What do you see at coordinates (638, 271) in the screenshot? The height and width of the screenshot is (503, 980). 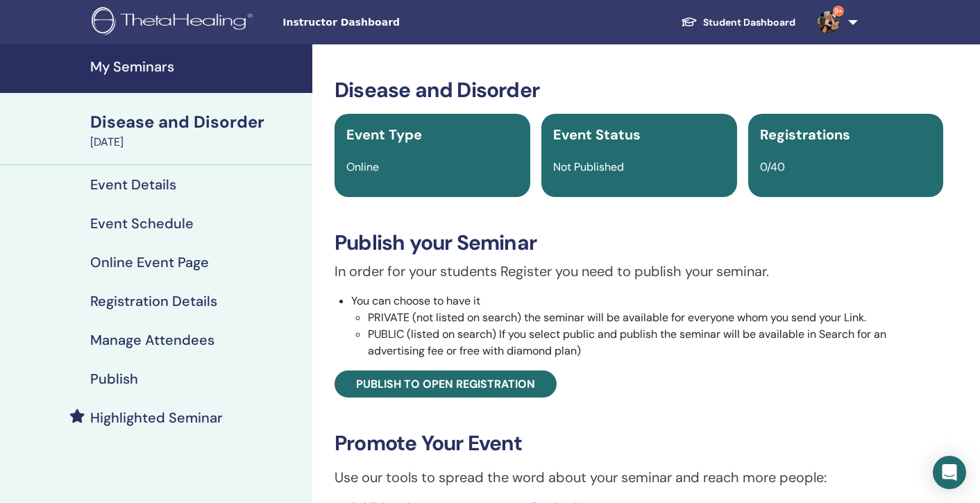 I see `p: In order for your students Register you need to publish your seminar.` at bounding box center [638, 271].